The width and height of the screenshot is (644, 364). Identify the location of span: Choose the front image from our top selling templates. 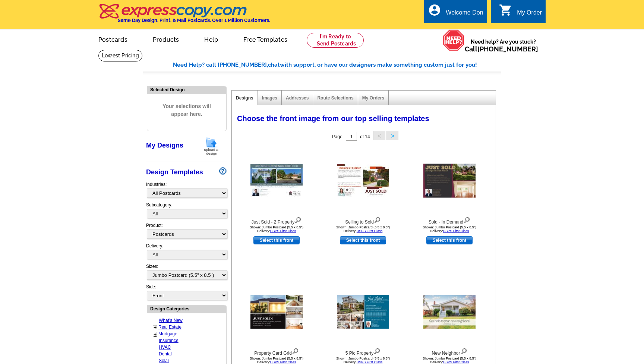
(333, 118).